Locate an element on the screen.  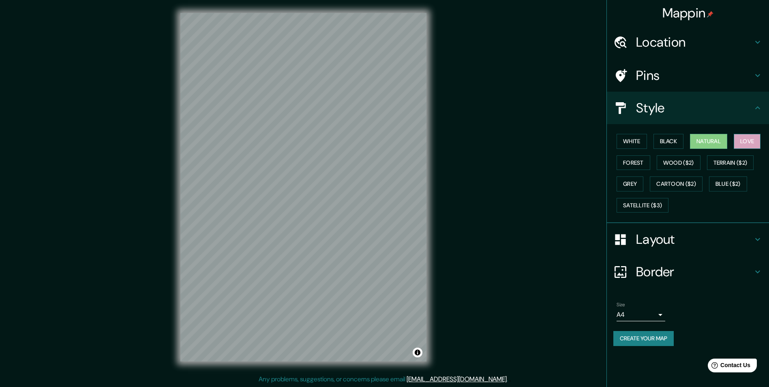
div: Border is located at coordinates (688, 272).